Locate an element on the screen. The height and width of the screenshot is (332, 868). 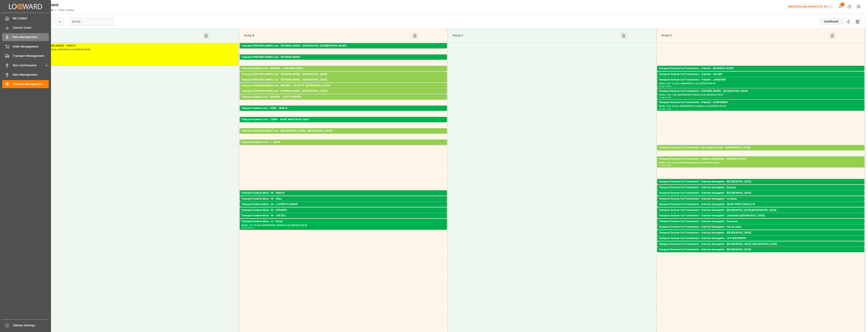
div: Transport Kuehne Mess - M - Réau is located at coordinates (343, 199).